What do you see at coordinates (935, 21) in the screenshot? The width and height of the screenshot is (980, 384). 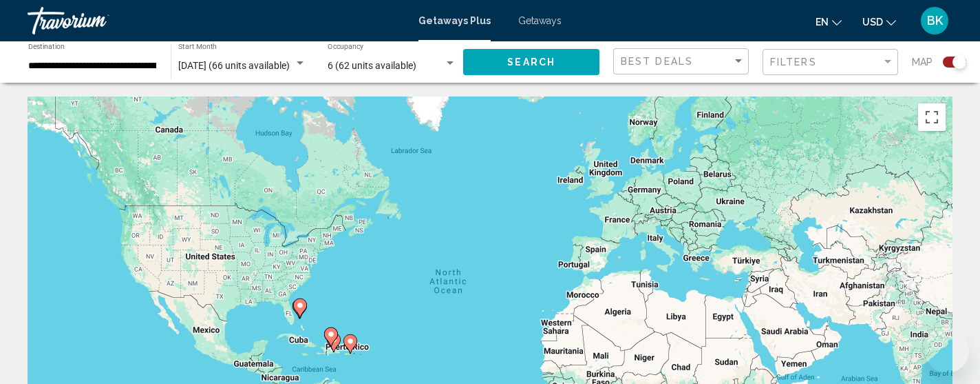 I see `button: User Menu` at bounding box center [935, 21].